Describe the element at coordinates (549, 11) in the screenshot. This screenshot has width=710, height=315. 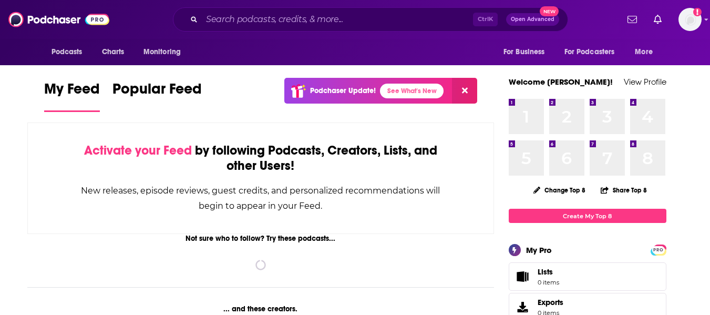
I see `span: New` at that location.